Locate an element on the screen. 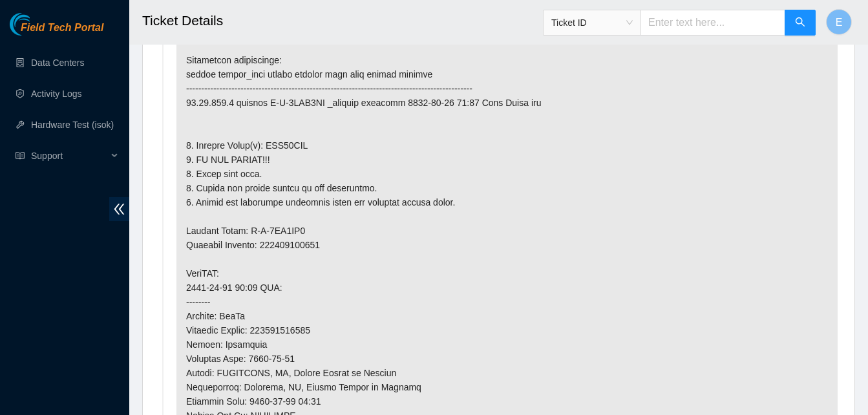 This screenshot has width=868, height=415. span: Field Tech Portal is located at coordinates (62, 28).